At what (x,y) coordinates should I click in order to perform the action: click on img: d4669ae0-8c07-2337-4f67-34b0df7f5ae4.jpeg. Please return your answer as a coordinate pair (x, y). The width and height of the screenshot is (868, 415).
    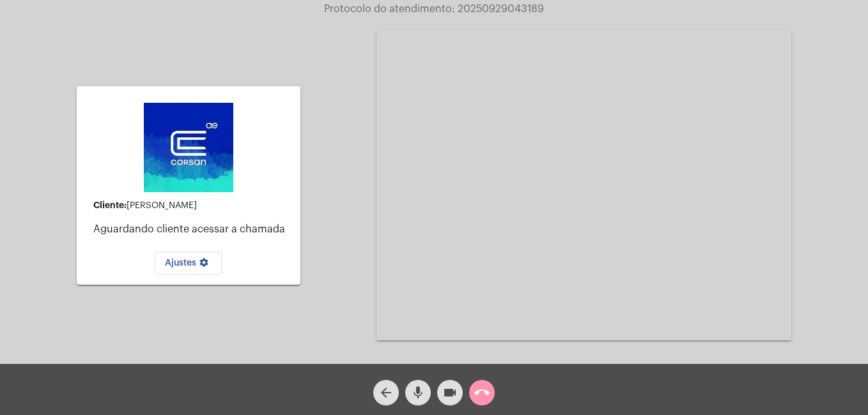
    Looking at the image, I should click on (189, 147).